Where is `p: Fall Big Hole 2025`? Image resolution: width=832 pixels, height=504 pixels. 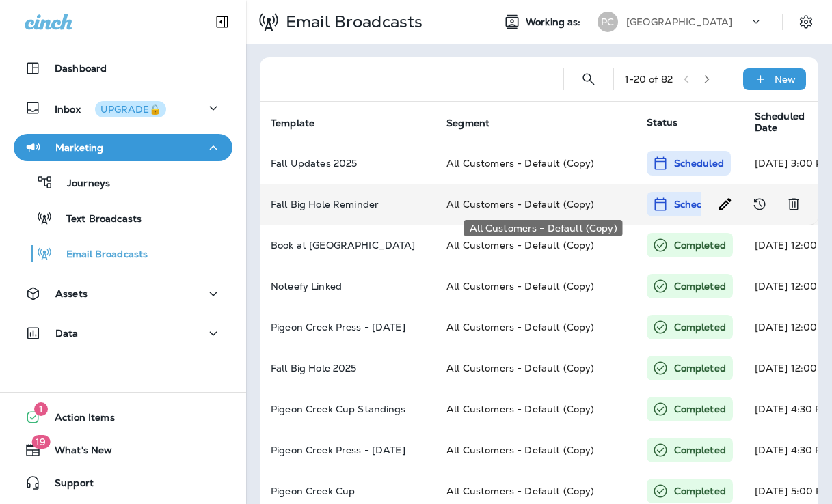
p: Fall Big Hole 2025 is located at coordinates (347, 368).